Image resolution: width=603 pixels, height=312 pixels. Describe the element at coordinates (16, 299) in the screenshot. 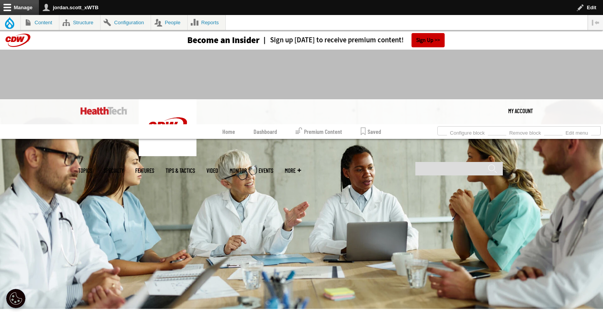

I see `button: Open Preferences` at that location.